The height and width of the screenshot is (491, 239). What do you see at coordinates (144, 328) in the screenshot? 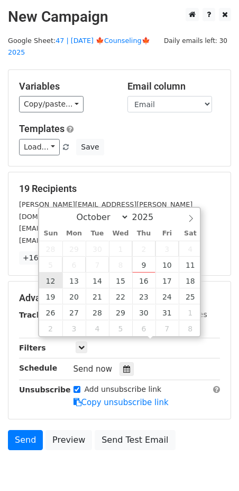
I see `span: November 6, 2025` at bounding box center [144, 328].